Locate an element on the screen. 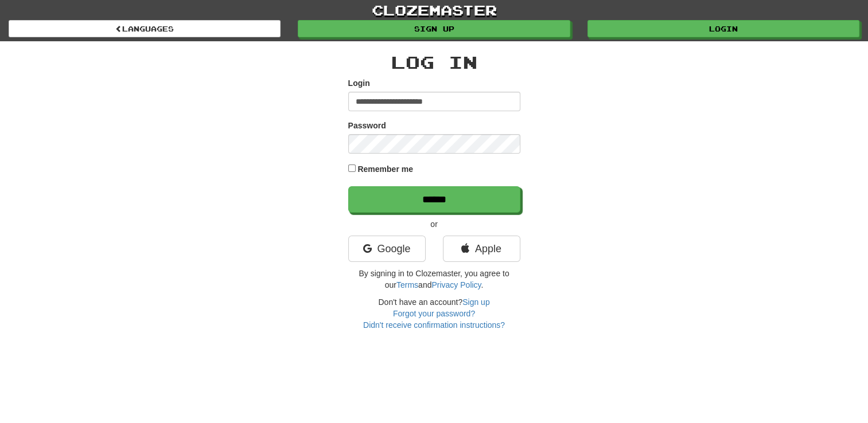  label: Remember me is located at coordinates (385, 169).